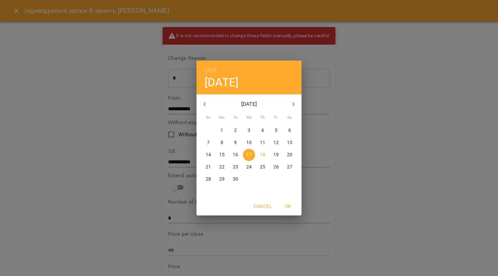 The image size is (498, 276). What do you see at coordinates (235, 180) in the screenshot?
I see `p: 30` at bounding box center [235, 180].